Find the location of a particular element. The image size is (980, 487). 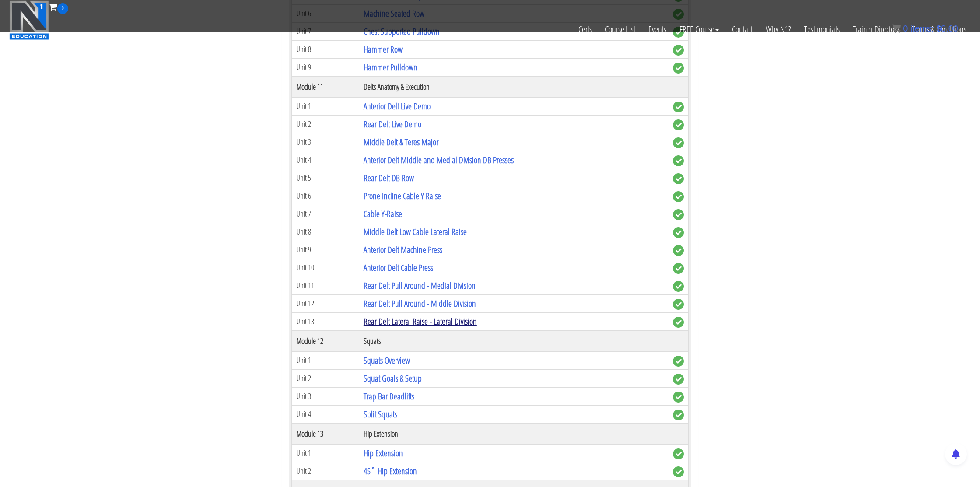

a: Course List is located at coordinates (620, 29).